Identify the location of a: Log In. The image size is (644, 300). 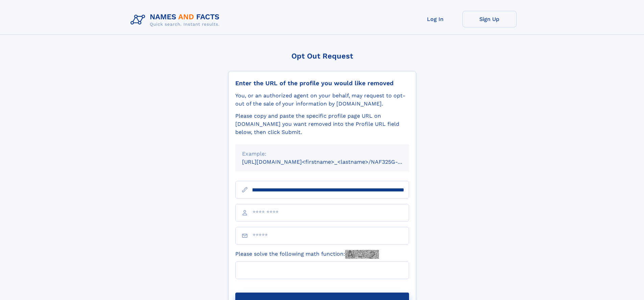
(435, 19).